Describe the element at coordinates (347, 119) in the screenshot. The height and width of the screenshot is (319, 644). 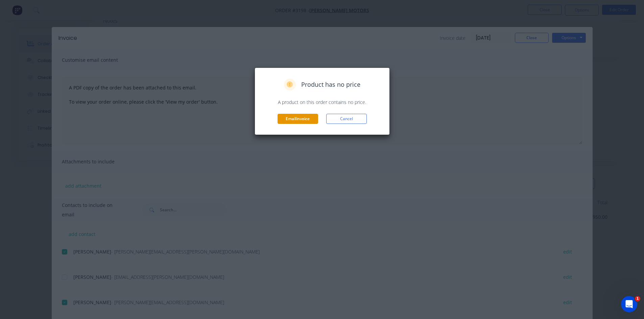
I see `button: Cancel` at that location.